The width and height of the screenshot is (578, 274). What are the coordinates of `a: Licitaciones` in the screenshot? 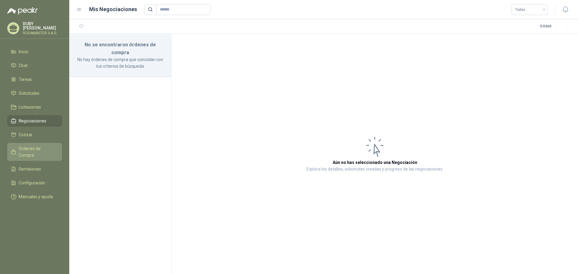 It's located at (35, 107).